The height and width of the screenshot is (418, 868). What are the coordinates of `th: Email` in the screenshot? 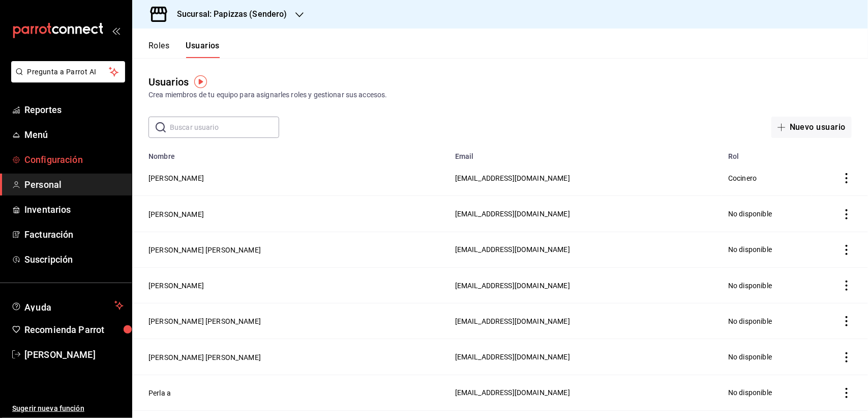 It's located at (586, 154).